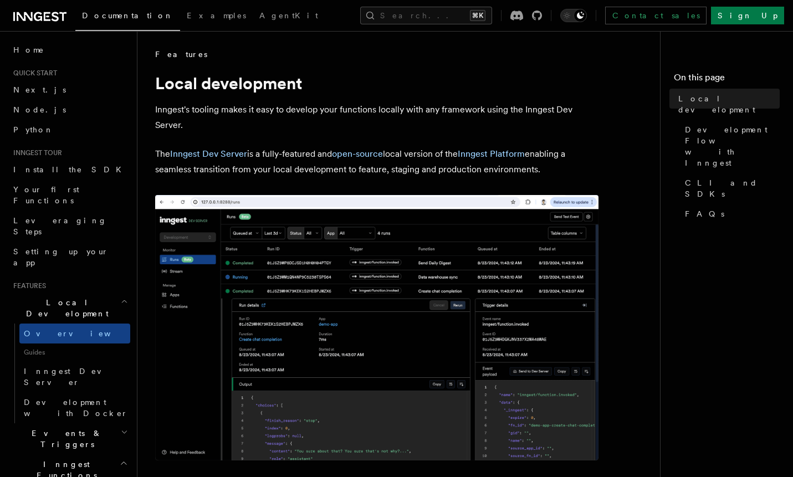  What do you see at coordinates (748, 16) in the screenshot?
I see `a: Sign Up` at bounding box center [748, 16].